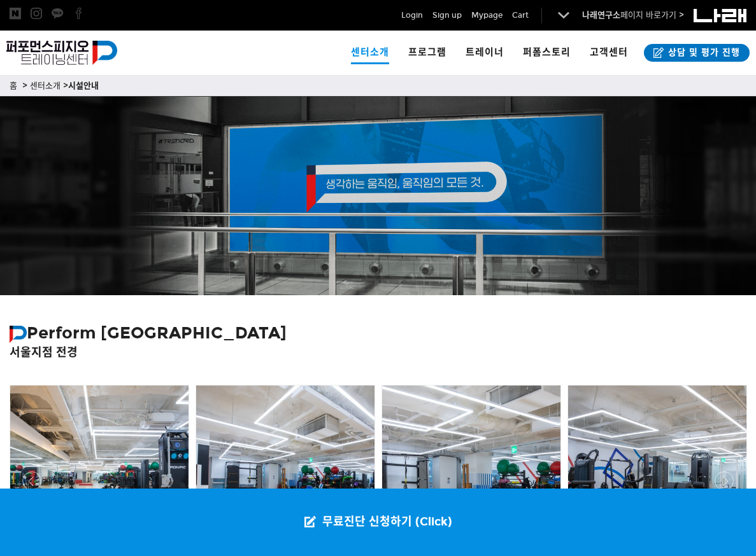 This screenshot has height=556, width=756. I want to click on span: 트레이너, so click(485, 52).